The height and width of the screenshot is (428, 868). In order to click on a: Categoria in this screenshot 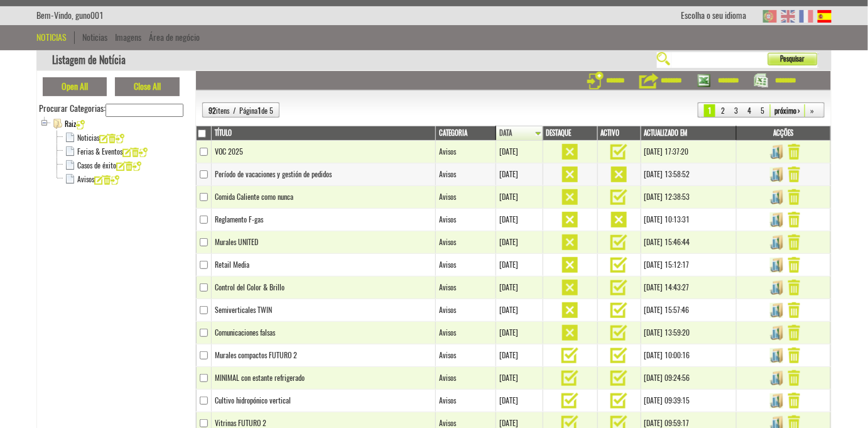, I will do `click(467, 134)`.